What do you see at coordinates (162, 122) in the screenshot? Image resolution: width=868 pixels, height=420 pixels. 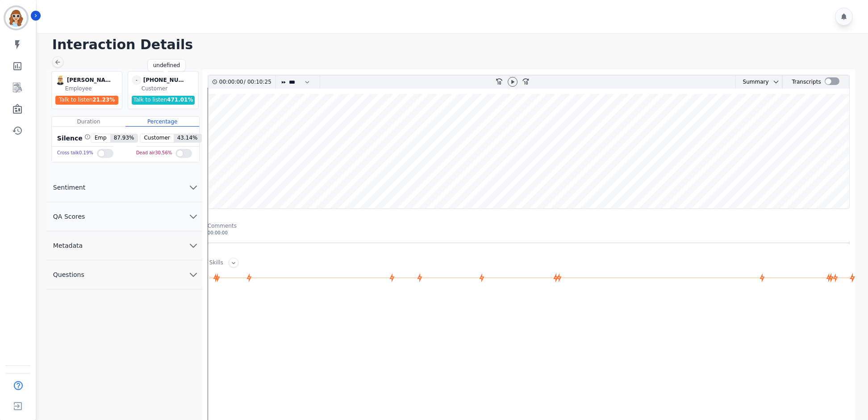 I see `div: Percentage` at bounding box center [162, 122].